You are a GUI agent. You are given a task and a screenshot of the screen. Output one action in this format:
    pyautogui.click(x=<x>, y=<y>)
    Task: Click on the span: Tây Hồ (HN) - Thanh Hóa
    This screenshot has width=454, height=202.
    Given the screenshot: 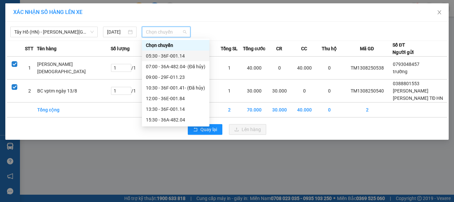 What is the action you would take?
    pyautogui.click(x=54, y=32)
    